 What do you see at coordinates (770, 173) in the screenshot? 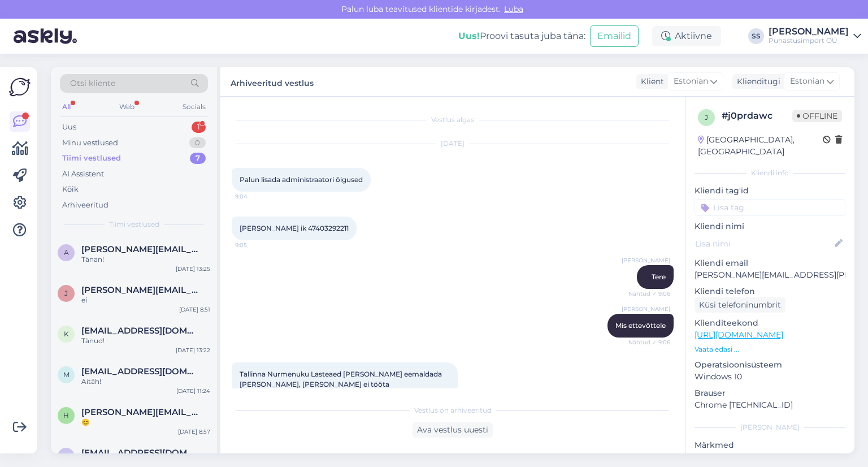
I see `div: Kliendi info` at bounding box center [770, 173].